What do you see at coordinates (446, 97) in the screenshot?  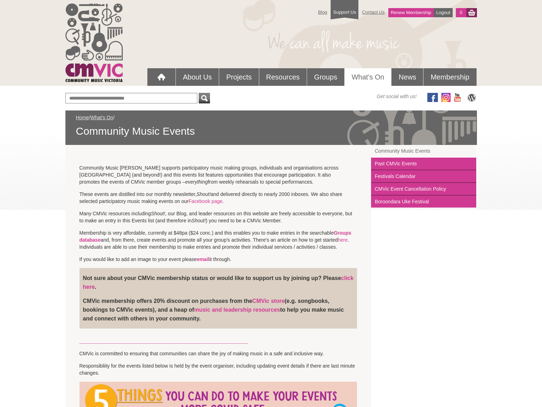 I see `img: icon-instagram.png` at bounding box center [446, 97].